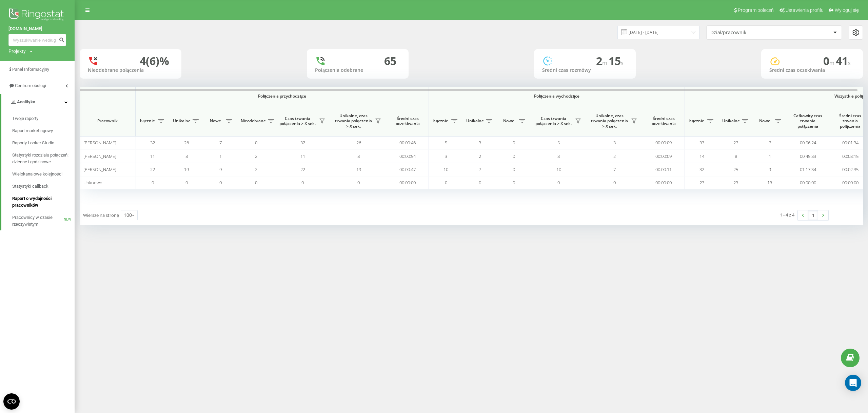 The image size is (868, 413). I want to click on td: 00:56:24, so click(807, 143).